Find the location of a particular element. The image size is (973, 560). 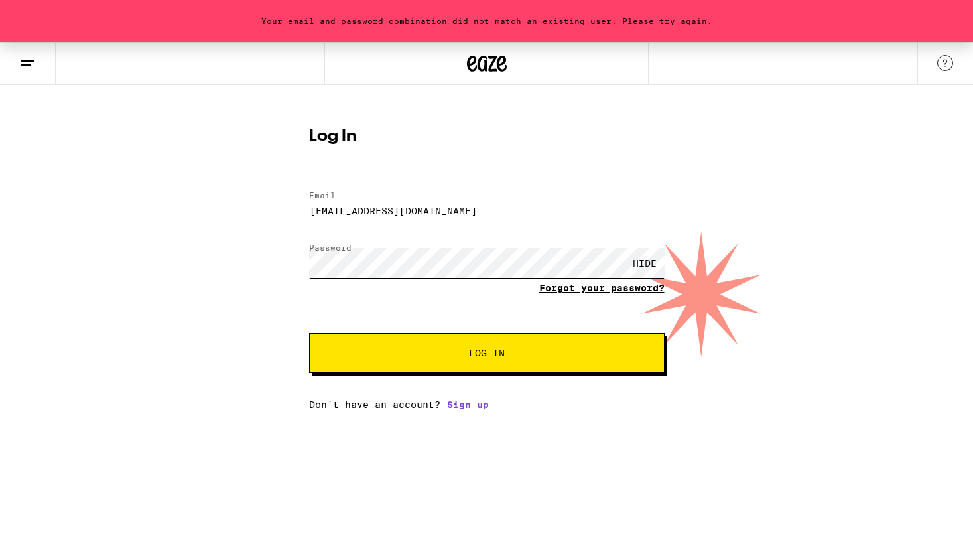

input: Email is located at coordinates (487, 211).